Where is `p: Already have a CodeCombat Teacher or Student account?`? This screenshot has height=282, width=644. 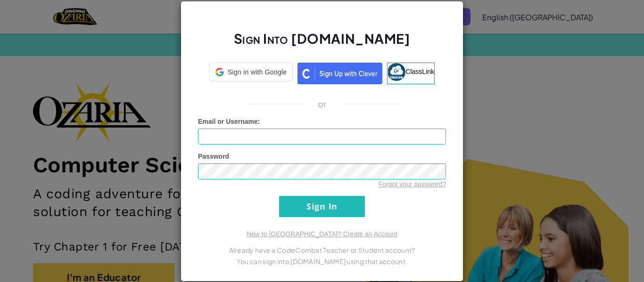 p: Already have a CodeCombat Teacher or Student account? is located at coordinates (322, 250).